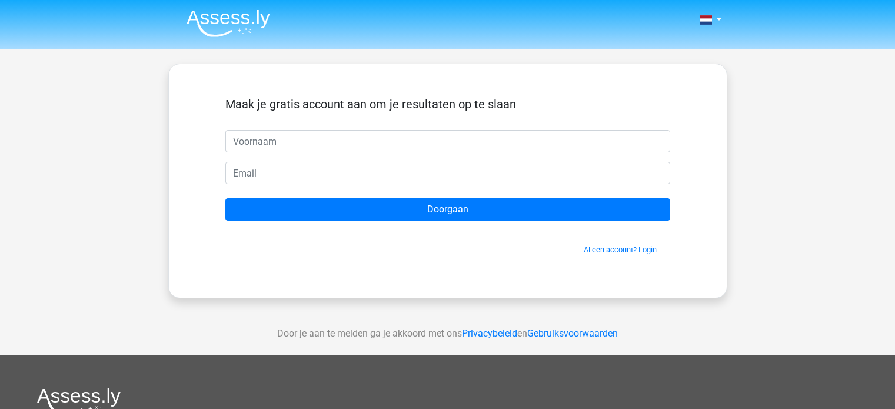 The image size is (895, 409). What do you see at coordinates (489, 333) in the screenshot?
I see `a: Privacybeleid` at bounding box center [489, 333].